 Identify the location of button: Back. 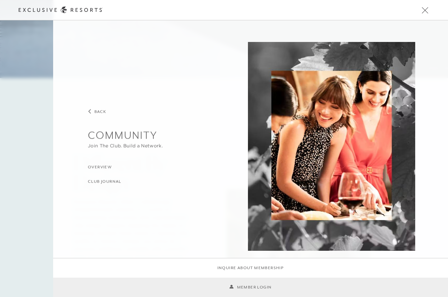
(97, 112).